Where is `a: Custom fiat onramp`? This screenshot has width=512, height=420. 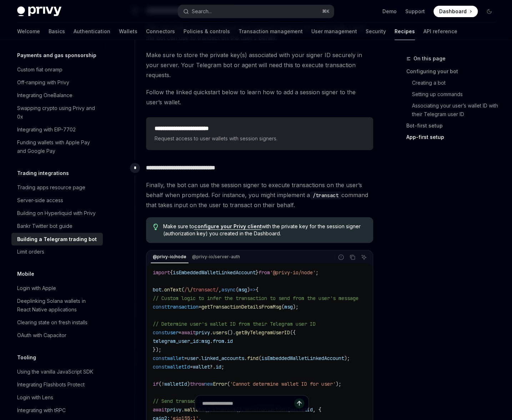 a: Custom fiat onramp is located at coordinates (57, 69).